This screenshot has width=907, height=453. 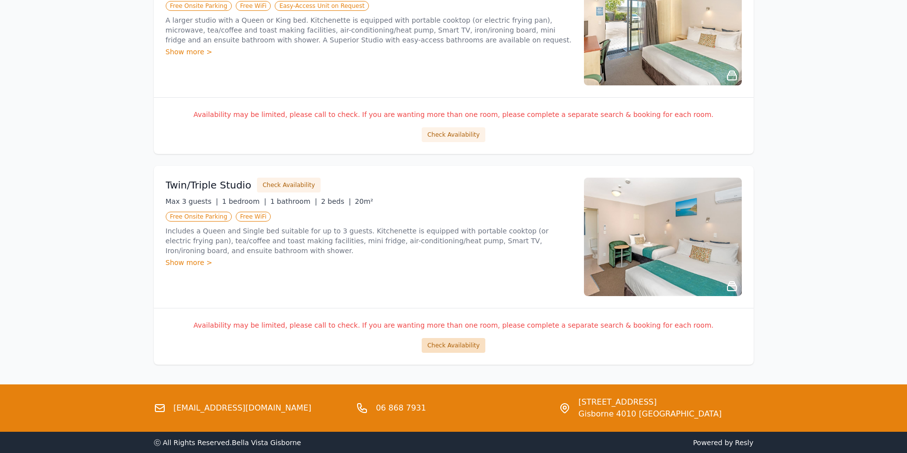 I want to click on span: Powered by, so click(x=606, y=443).